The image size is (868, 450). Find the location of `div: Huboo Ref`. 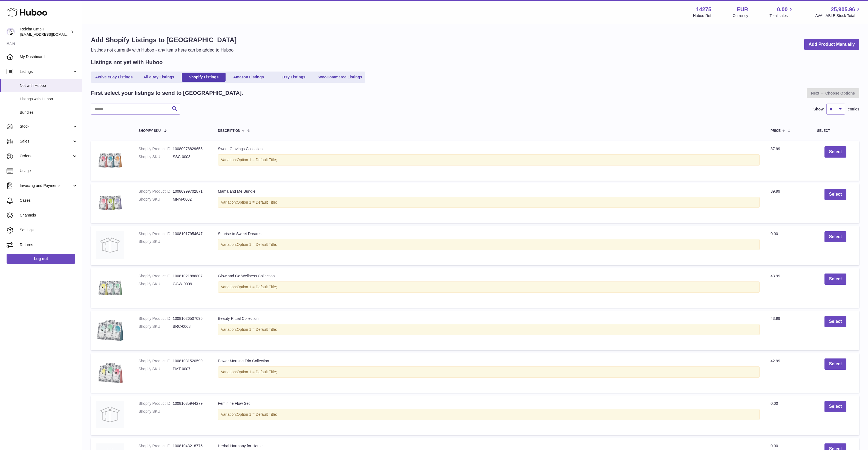

div: Huboo Ref is located at coordinates (702, 16).